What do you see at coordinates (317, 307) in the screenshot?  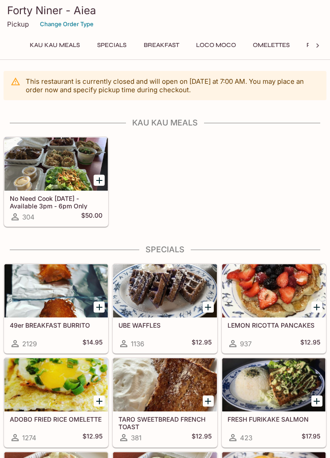 I see `button: Add LEMON RICOTTA PANCAKES` at bounding box center [317, 307].